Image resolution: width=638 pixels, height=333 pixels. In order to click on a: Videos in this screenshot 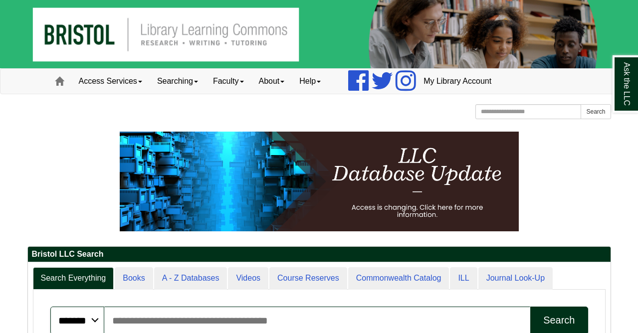, I will do `click(248, 278)`.